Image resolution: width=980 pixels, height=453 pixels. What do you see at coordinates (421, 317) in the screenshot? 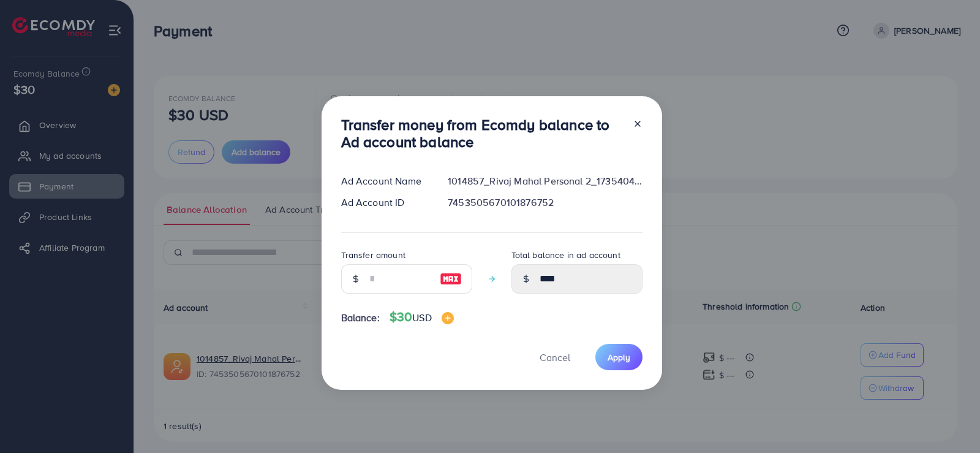
I see `span: USD` at bounding box center [421, 317].